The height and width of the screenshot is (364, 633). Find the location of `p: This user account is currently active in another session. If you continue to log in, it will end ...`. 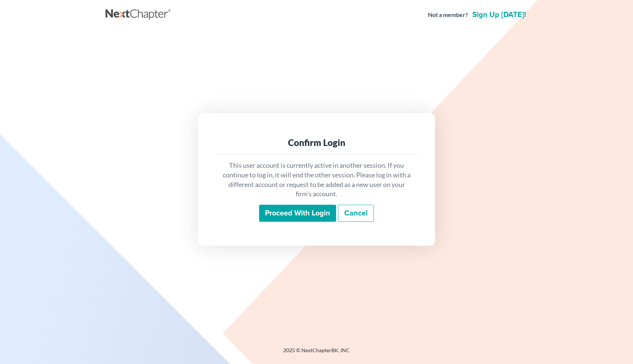

p: This user account is currently active in another session. If you continue to log in, it will end ... is located at coordinates (316, 180).